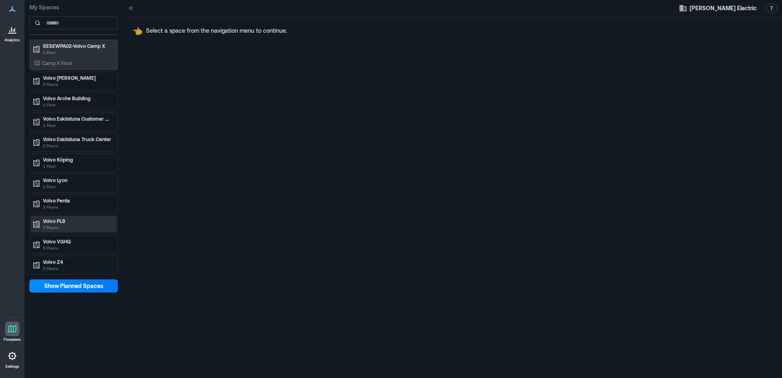 The height and width of the screenshot is (378, 782). What do you see at coordinates (77, 221) in the screenshot?
I see `p: Volvo PLB` at bounding box center [77, 221].